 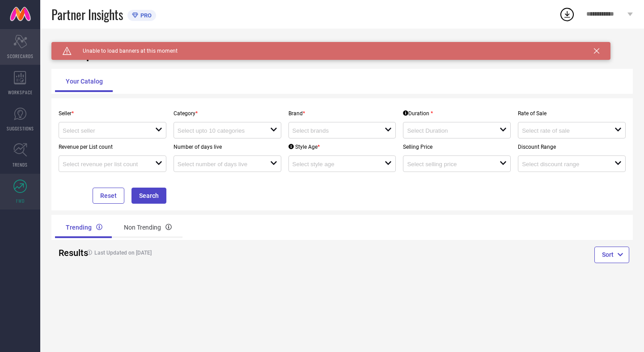 What do you see at coordinates (448, 131) in the screenshot?
I see `input: Select Duration` at bounding box center [448, 131].